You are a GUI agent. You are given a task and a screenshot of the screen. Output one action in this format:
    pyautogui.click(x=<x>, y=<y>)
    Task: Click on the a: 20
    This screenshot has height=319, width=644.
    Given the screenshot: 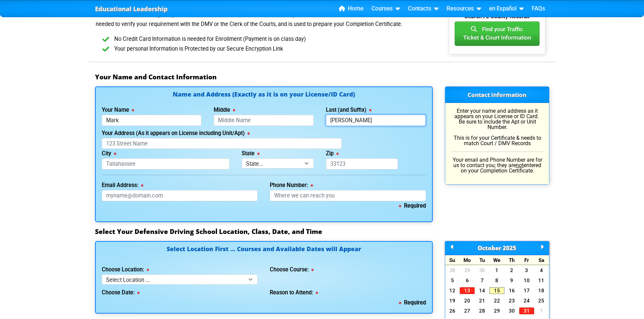 What is the action you would take?
    pyautogui.click(x=467, y=301)
    